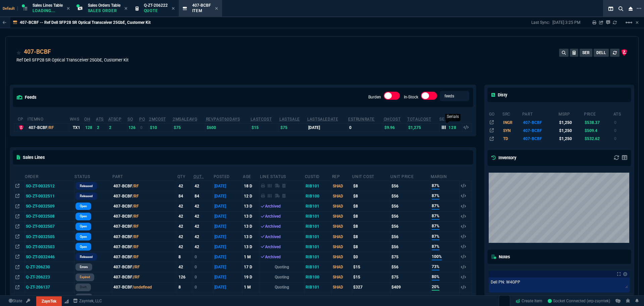 The width and height of the screenshot is (644, 306). What do you see at coordinates (223, 119) in the screenshot?
I see `abbr: Total revenue past 60 days` at bounding box center [223, 119].